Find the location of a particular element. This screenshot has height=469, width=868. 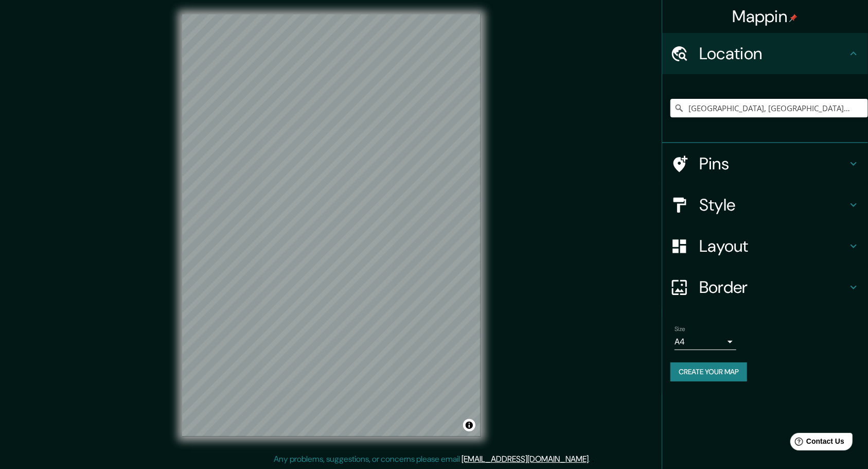

div: Border is located at coordinates (765, 287).